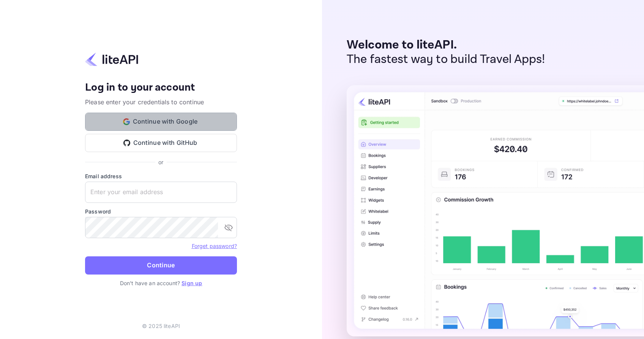 This screenshot has height=339, width=644. I want to click on p: Welcome to liteAPI., so click(445, 45).